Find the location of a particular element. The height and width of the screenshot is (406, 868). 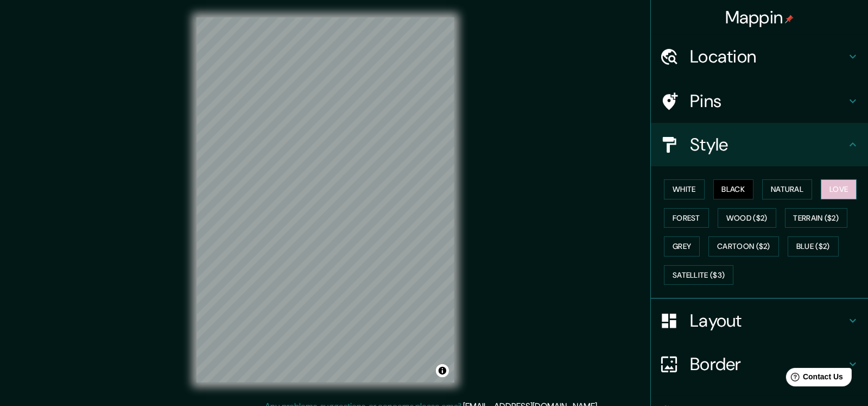

button: Grey is located at coordinates (682, 246).